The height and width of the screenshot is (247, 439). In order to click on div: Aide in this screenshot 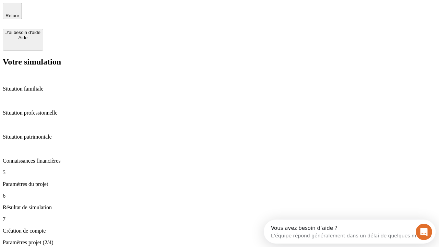, I will do `click(23, 37)`.